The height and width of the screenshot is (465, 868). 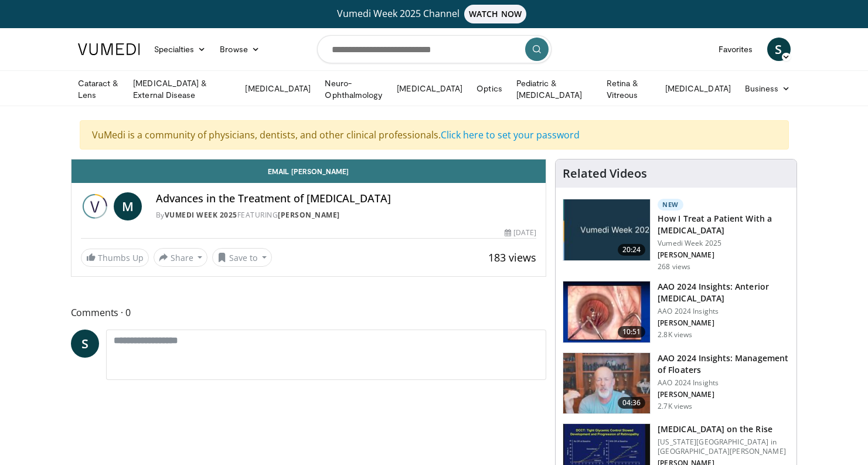 I want to click on button: Save to, so click(x=243, y=258).